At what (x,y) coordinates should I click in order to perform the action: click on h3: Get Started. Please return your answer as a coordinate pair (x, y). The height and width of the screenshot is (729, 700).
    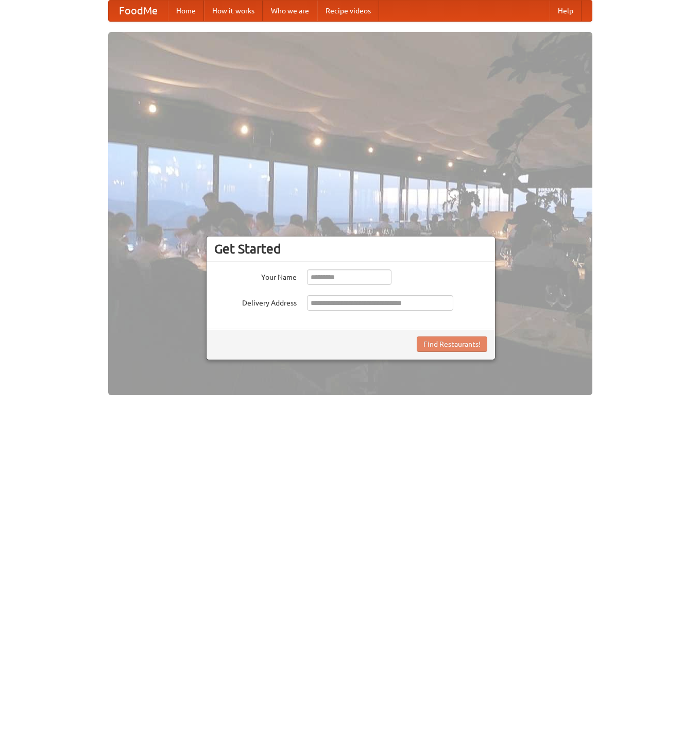
    Looking at the image, I should click on (351, 249).